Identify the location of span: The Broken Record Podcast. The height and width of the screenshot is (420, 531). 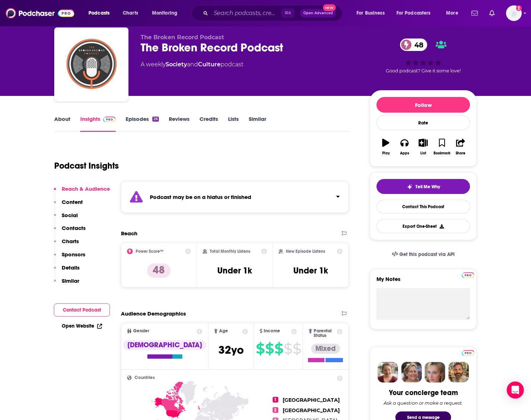
(182, 37).